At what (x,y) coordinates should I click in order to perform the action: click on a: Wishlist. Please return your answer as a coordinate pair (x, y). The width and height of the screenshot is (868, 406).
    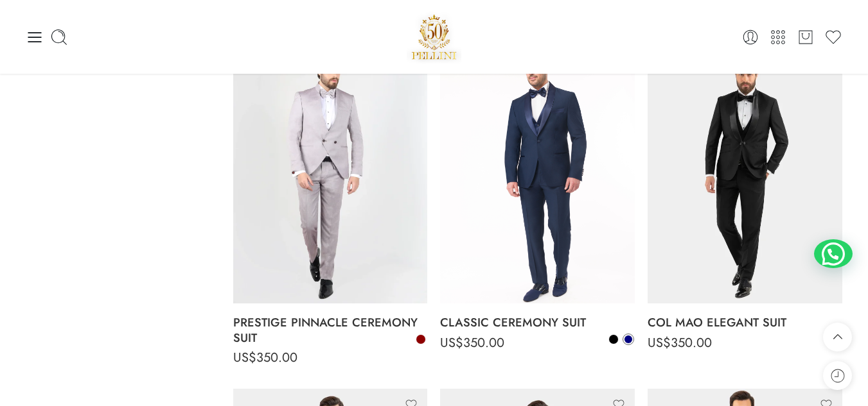
    Looking at the image, I should click on (833, 38).